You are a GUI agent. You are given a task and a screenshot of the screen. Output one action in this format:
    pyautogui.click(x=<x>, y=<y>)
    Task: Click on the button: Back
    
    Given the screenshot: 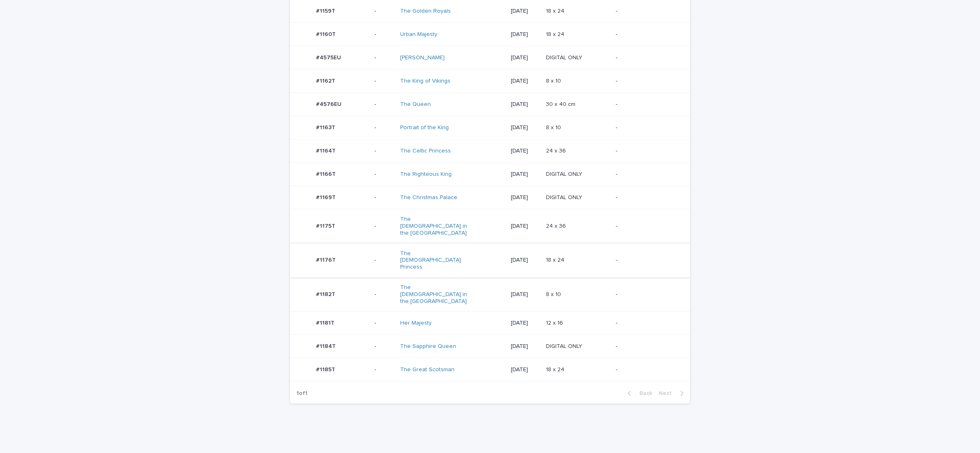 What is the action you would take?
    pyautogui.click(x=638, y=393)
    